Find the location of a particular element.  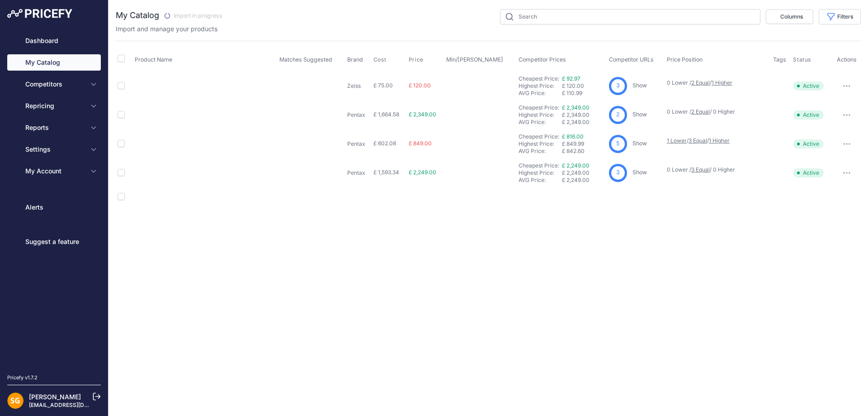

a: 1 Lower is located at coordinates (677, 140).